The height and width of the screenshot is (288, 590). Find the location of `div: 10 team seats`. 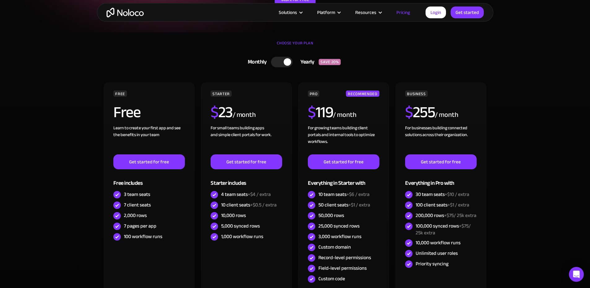

div: 10 team seats is located at coordinates (344, 194).